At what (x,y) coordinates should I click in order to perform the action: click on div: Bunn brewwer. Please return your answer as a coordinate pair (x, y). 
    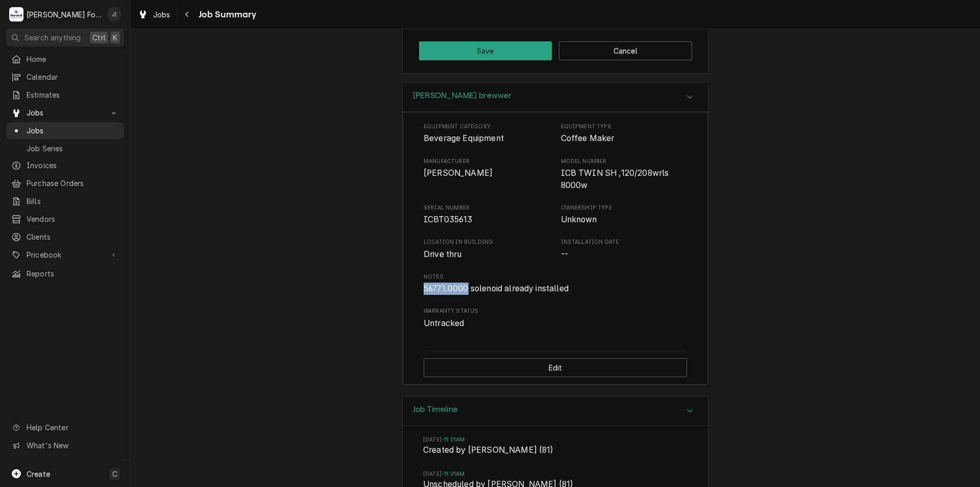
    Looking at the image, I should click on (555, 233).